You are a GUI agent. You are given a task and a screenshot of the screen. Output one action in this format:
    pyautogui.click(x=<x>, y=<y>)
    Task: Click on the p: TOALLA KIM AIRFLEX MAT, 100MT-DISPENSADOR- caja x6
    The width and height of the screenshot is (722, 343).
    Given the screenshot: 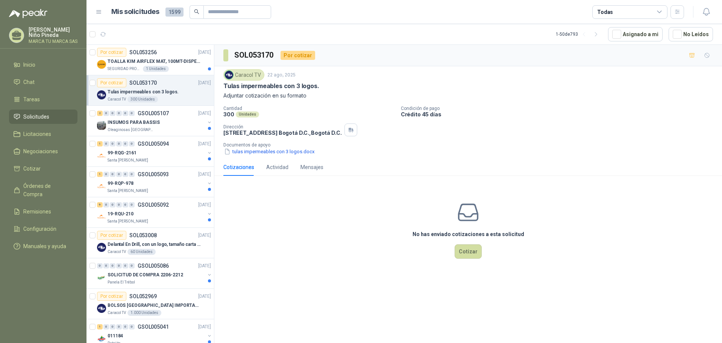 What is the action you would take?
    pyautogui.click(x=154, y=61)
    